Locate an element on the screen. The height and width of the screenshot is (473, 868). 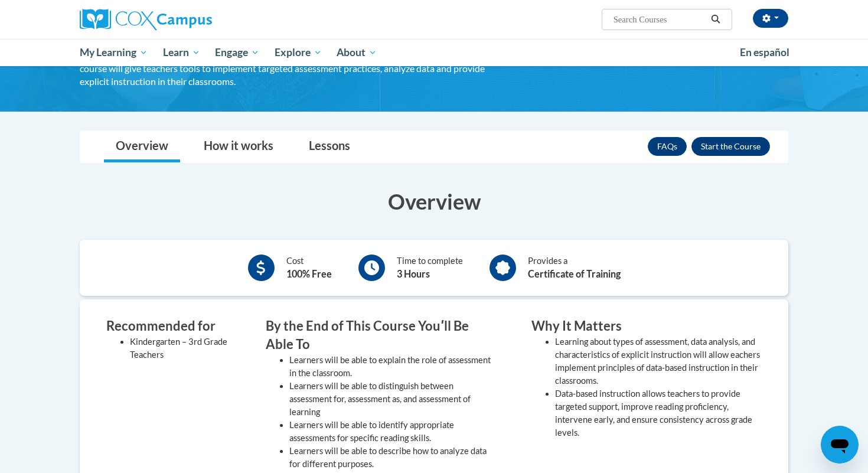
div: Time to complete is located at coordinates (430, 267).